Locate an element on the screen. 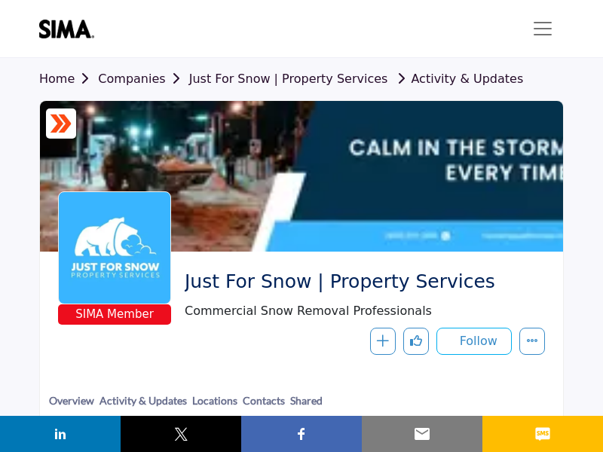 Image resolution: width=603 pixels, height=452 pixels. span: SIMA Member is located at coordinates (114, 314).